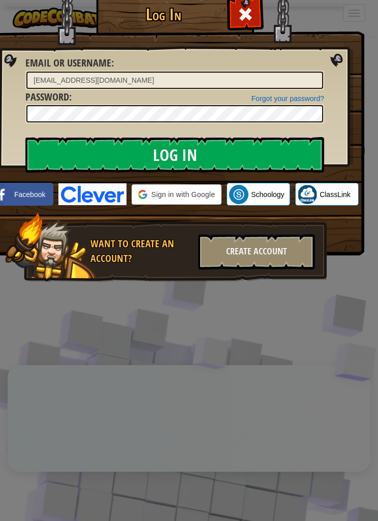 This screenshot has height=521, width=378. Describe the element at coordinates (163, 14) in the screenshot. I see `h1: Log In` at that location.